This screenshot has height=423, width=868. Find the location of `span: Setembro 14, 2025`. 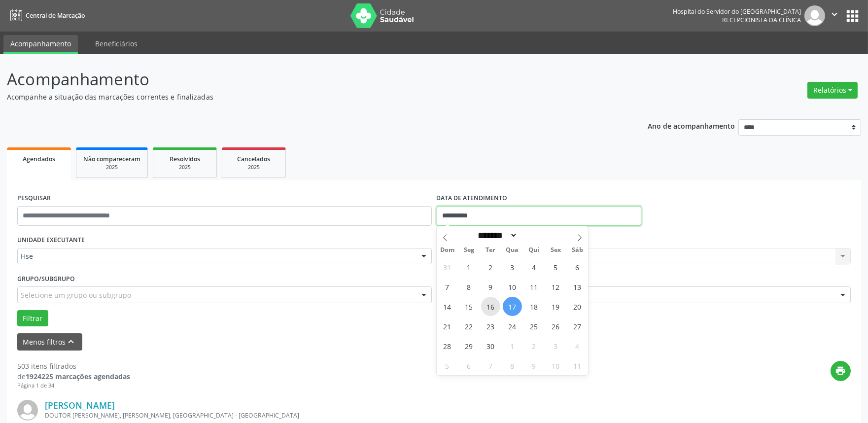

span: Setembro 14, 2025 is located at coordinates (447, 306).